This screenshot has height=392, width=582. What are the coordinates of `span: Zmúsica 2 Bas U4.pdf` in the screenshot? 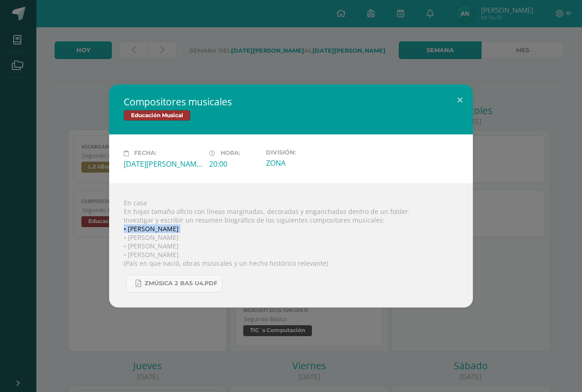 It's located at (181, 283).